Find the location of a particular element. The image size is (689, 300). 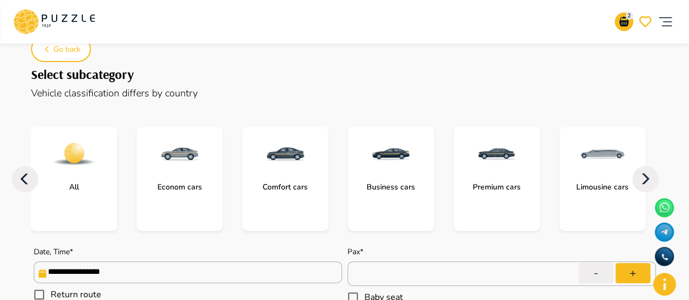

p: Limousine cars is located at coordinates (603, 187).